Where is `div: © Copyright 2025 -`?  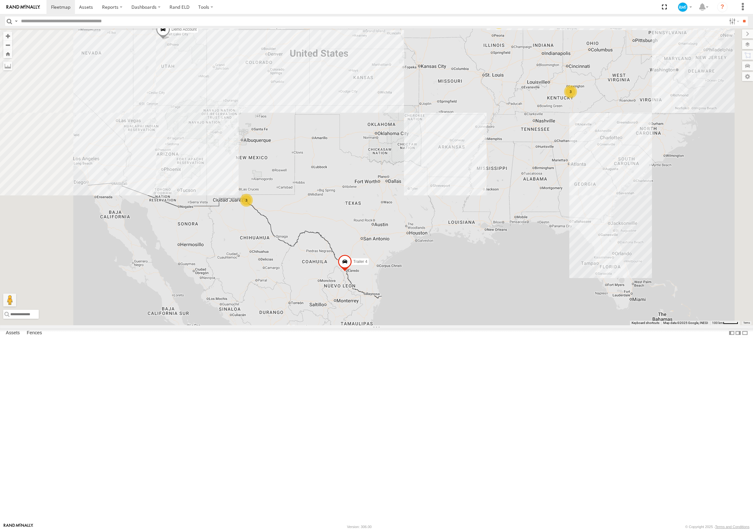 div: © Copyright 2025 - is located at coordinates (717, 526).